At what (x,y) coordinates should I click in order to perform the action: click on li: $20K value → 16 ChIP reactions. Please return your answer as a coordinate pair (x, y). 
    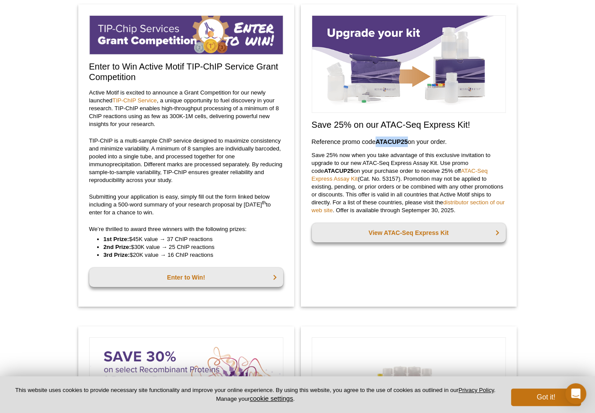
    Looking at the image, I should click on (189, 255).